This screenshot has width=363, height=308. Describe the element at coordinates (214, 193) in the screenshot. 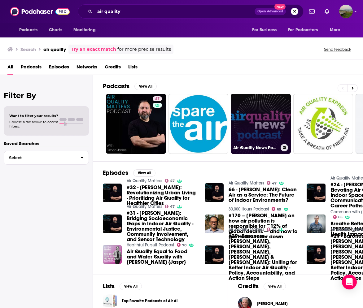

I see `a: 66 - Aayush Jha: Clean Air as a Service: The Future of Indoor Environments?` at that location.